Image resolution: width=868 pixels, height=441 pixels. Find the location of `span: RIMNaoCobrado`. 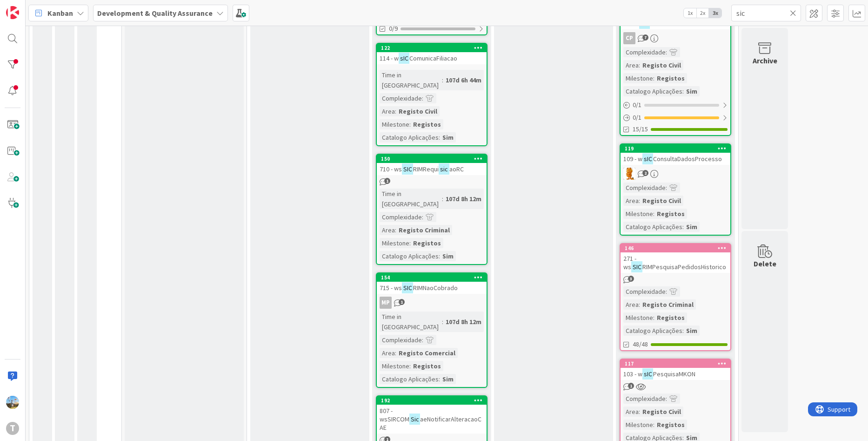

span: RIMNaoCobrado is located at coordinates (435, 288).